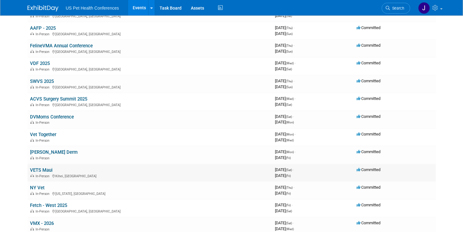 Image resolution: width=463 pixels, height=232 pixels. I want to click on a: DVMoms Conference, so click(52, 117).